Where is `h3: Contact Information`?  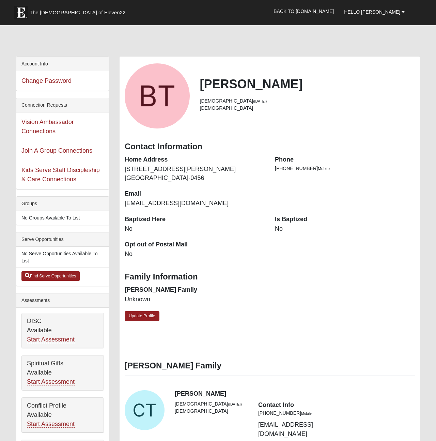
h3: Contact Information is located at coordinates (270, 147).